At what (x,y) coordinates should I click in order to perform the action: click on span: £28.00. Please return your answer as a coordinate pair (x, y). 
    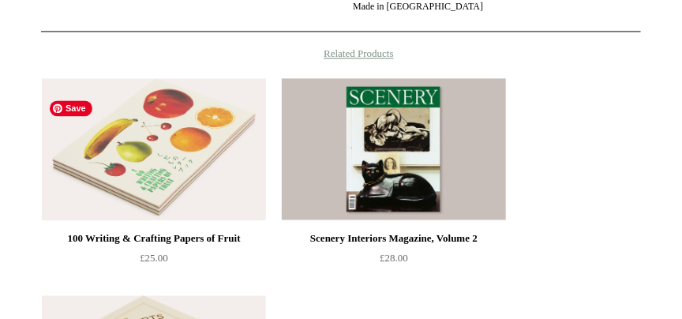
    Looking at the image, I should click on (394, 257).